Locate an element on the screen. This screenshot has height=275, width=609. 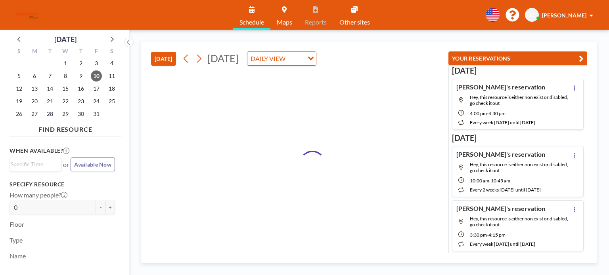
span: Wednesday, October 15, 2025 is located at coordinates (65, 89).